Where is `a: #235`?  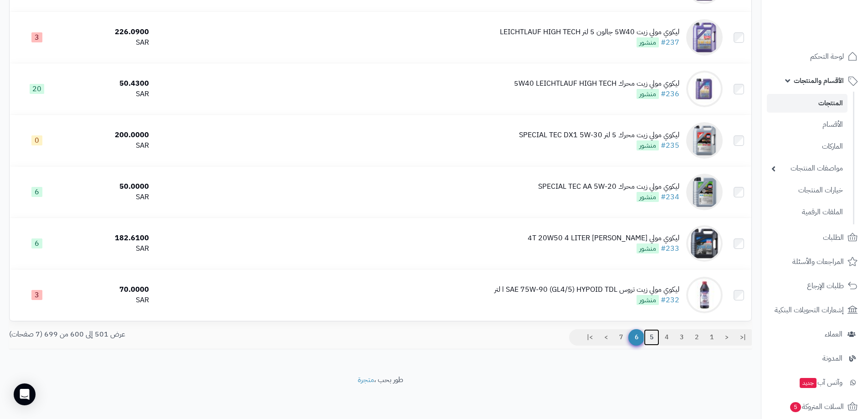
a: #235 is located at coordinates (670, 145).